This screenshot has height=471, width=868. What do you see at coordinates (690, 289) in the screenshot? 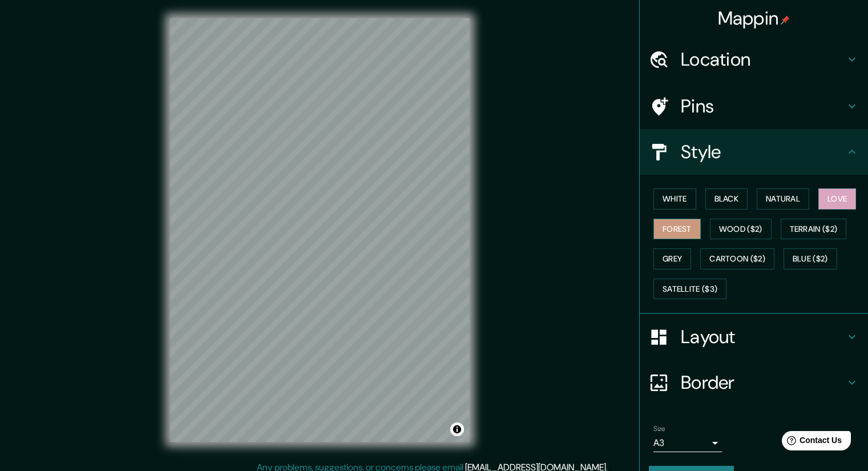
I see `button: Satellite ($3)` at bounding box center [690, 289].